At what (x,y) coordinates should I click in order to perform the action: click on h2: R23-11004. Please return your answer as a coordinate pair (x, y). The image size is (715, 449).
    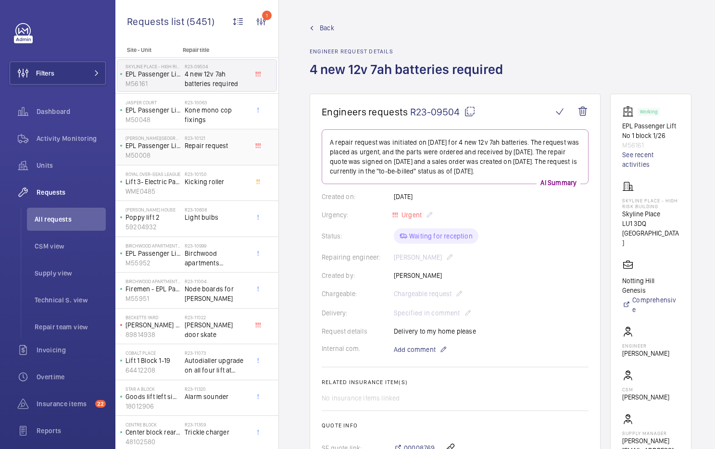
    Looking at the image, I should click on (216, 281).